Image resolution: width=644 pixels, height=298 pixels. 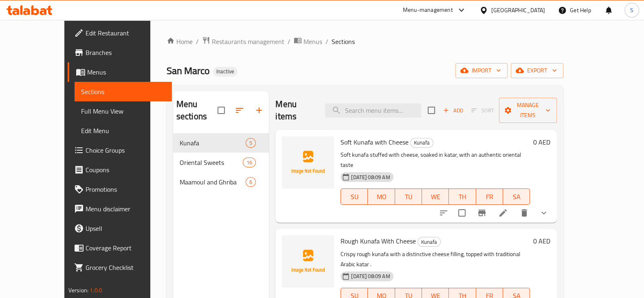 What do you see at coordinates (435, 259) in the screenshot?
I see `p: Crispy rough kunafa with a distinctive cheese filling, topped with traditional Arabic katar .` at bounding box center [435, 259].